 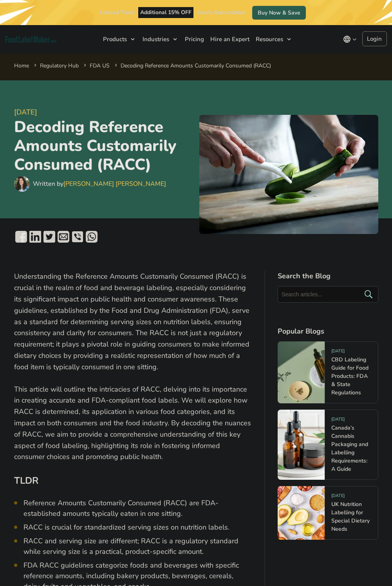 What do you see at coordinates (229, 39) in the screenshot?
I see `a: Hire an Expert` at bounding box center [229, 39].